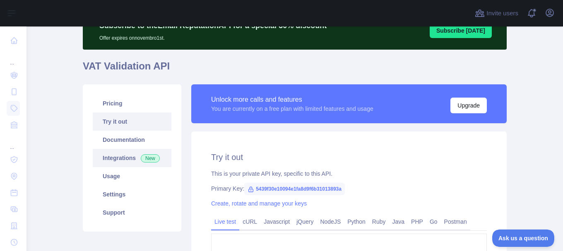  What do you see at coordinates (349, 157) in the screenshot?
I see `h2: Try it out` at bounding box center [349, 157].